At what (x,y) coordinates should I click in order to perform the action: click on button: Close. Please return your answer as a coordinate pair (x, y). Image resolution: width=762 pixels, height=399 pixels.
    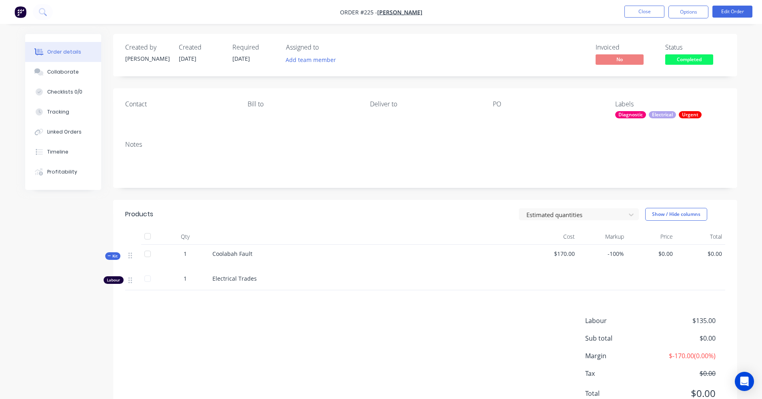
    Looking at the image, I should click on (645, 12).